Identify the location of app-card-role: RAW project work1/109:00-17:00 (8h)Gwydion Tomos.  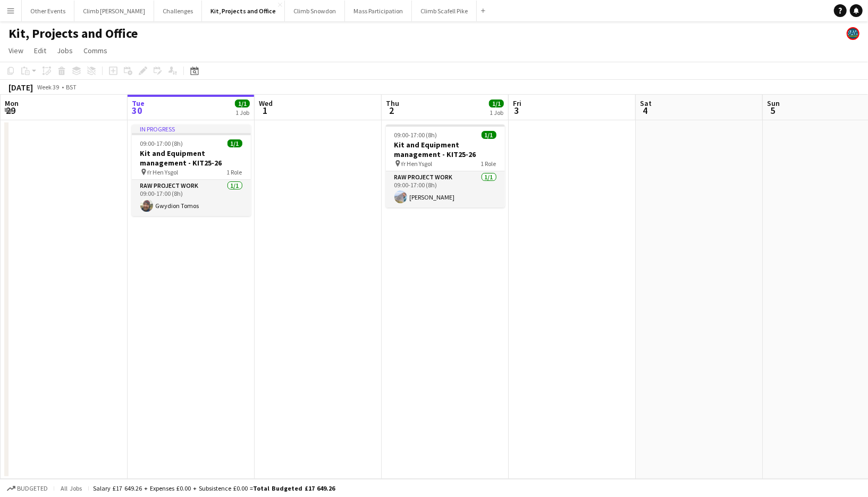
(191, 198).